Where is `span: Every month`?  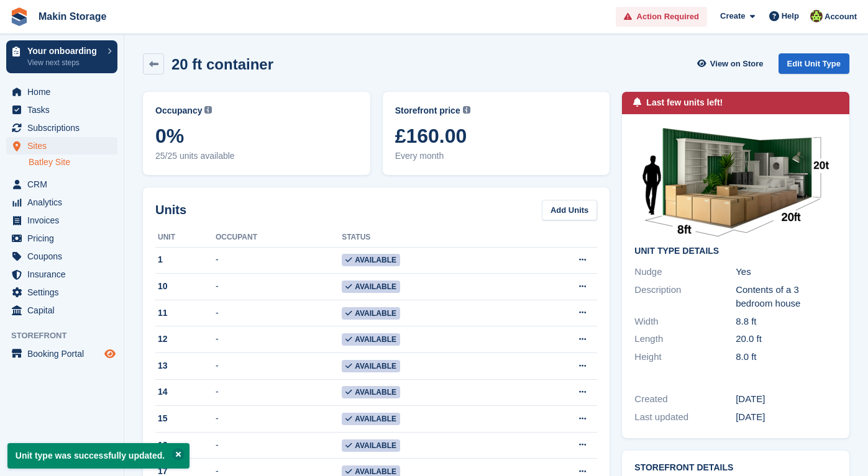
span: Every month is located at coordinates (496, 156).